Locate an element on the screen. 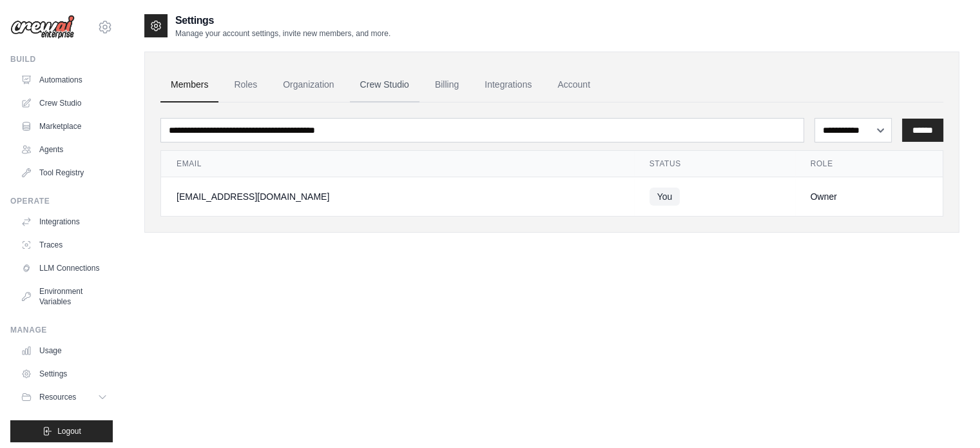 This screenshot has height=448, width=980. th: Email is located at coordinates (398, 163).